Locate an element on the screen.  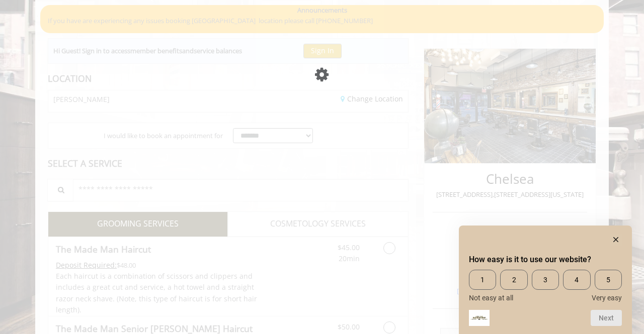
h2: How easy is it to use our website? Select an option from 1 to 5, with 1 being Not easy at all and... is located at coordinates (546, 260).